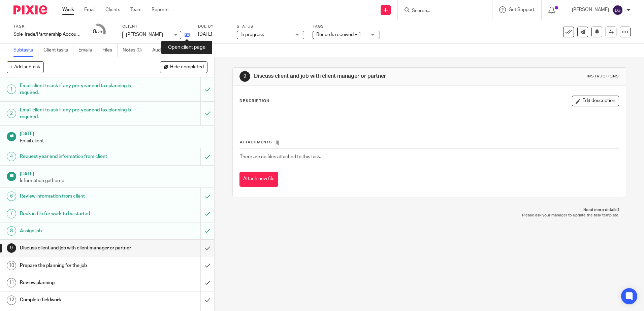 The image size is (644, 311). I want to click on label: Tags, so click(346, 27).